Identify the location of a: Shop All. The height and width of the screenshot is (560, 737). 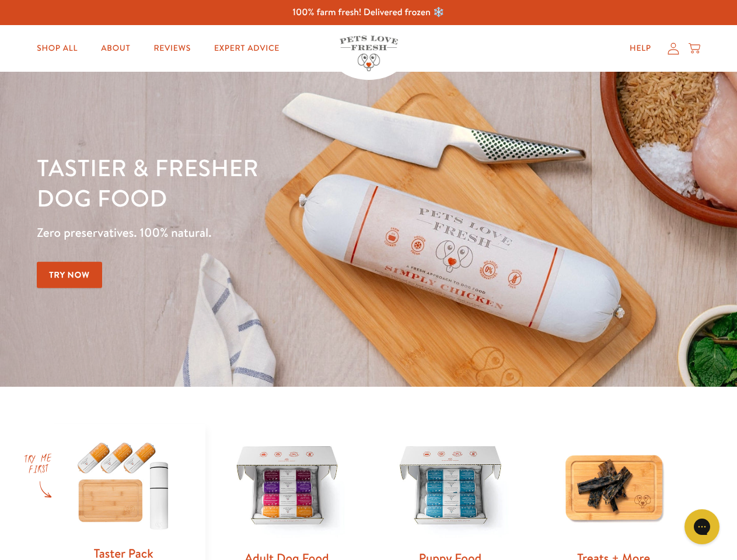
(57, 49).